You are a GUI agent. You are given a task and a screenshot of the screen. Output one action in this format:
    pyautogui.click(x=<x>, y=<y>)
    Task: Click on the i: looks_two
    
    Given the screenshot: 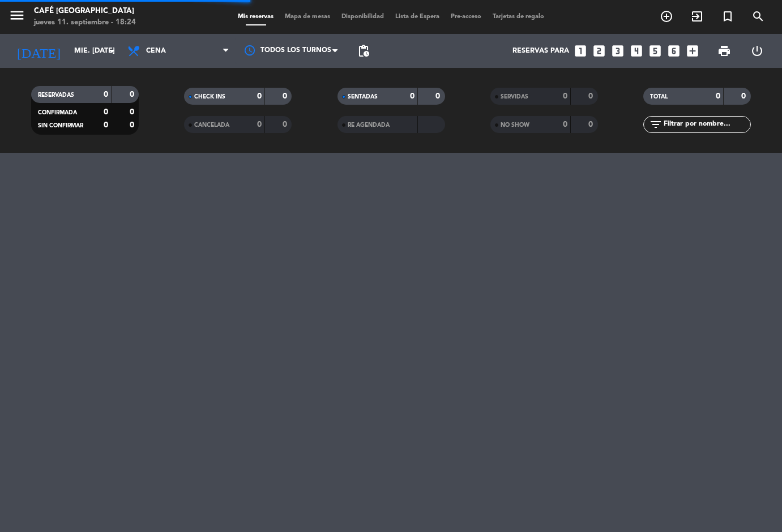 What is the action you would take?
    pyautogui.click(x=599, y=51)
    